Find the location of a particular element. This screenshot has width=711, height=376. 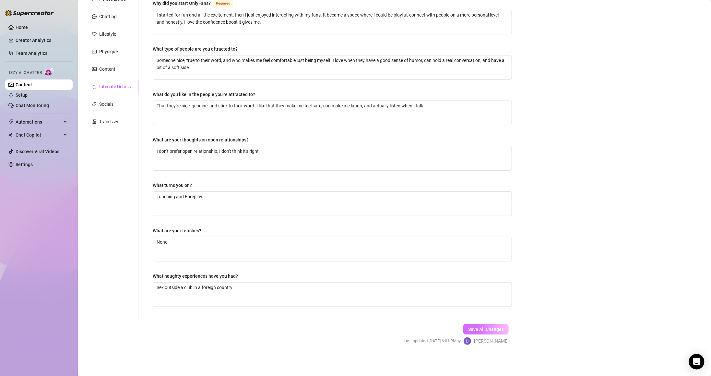

div: What turns you on? is located at coordinates (172, 185).